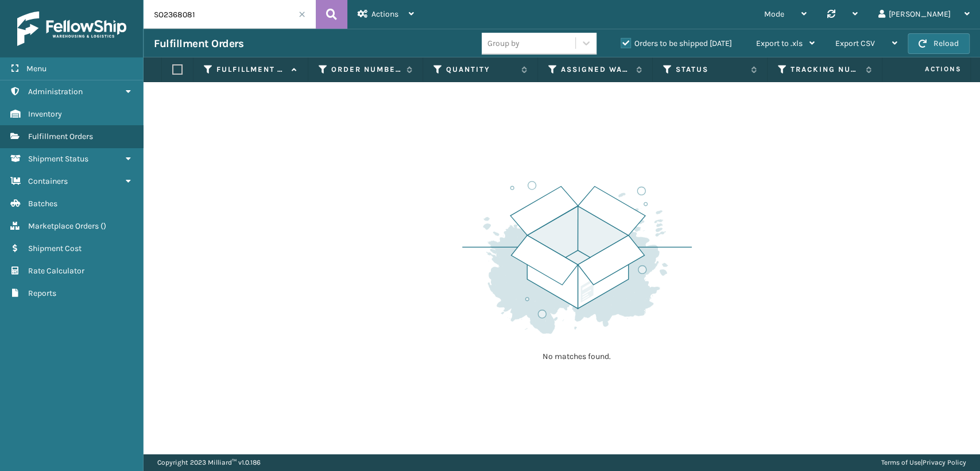 Image resolution: width=980 pixels, height=471 pixels. What do you see at coordinates (938, 44) in the screenshot?
I see `button: Reload` at bounding box center [938, 44].